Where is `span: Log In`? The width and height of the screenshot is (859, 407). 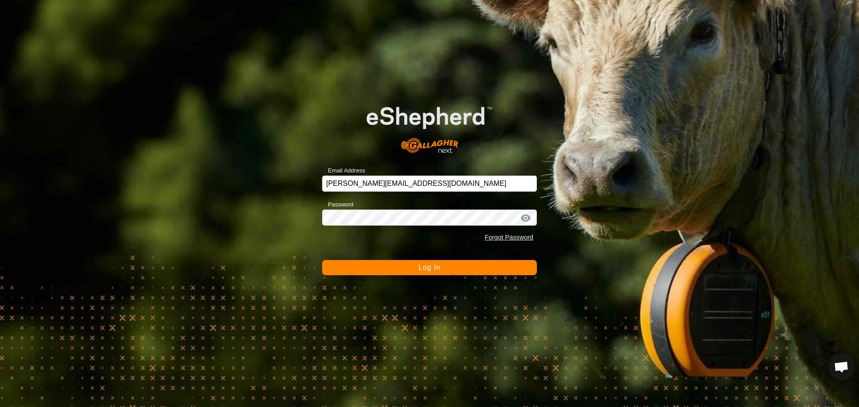
span: Log In is located at coordinates (429, 267).